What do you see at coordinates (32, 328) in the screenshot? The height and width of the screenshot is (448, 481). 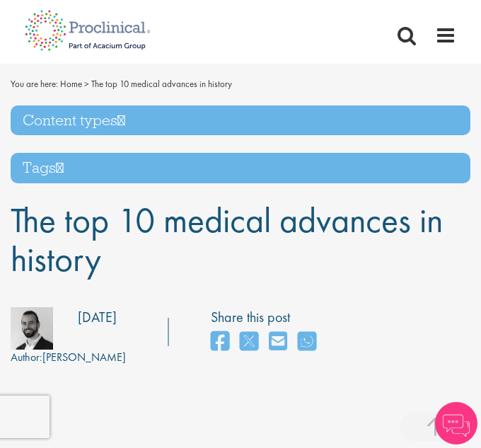 I see `img: 76d2c18e-6ce3-4617-eefd-08d5a473185b` at bounding box center [32, 328].